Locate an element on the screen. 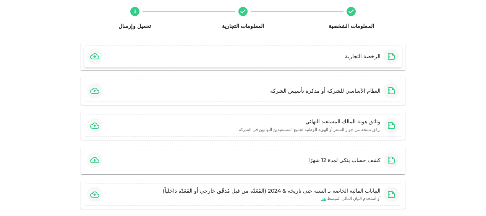  div: النظام الأساسي للشركة أو مذكرة تأسيس الشركة is located at coordinates (325, 91).